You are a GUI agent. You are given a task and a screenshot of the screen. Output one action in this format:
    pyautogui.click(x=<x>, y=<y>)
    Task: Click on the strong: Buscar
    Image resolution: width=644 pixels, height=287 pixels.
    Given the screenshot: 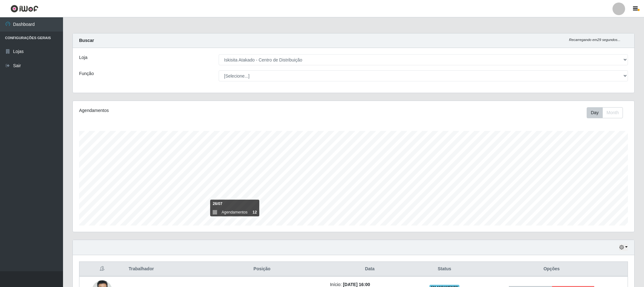 What is the action you would take?
    pyautogui.click(x=86, y=40)
    